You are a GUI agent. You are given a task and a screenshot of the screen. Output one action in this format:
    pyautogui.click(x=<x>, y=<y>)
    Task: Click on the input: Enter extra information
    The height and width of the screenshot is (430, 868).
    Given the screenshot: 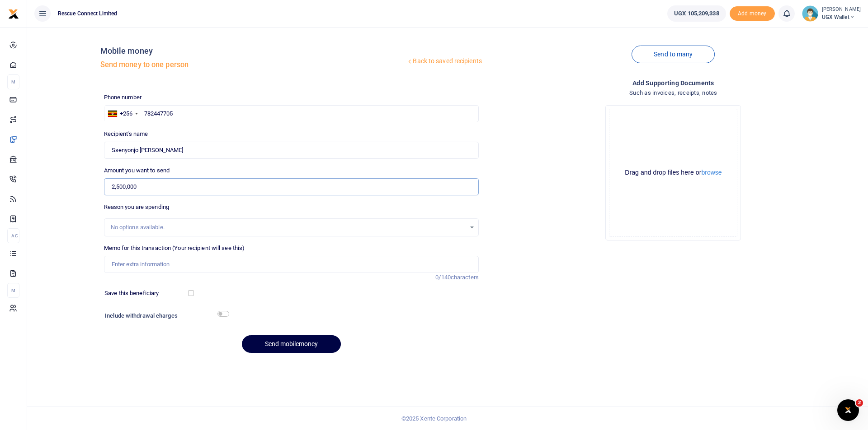 What is the action you would take?
    pyautogui.click(x=291, y=264)
    